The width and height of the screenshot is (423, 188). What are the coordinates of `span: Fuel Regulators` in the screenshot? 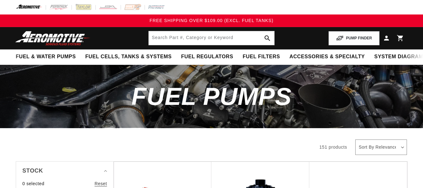 It's located at (207, 57).